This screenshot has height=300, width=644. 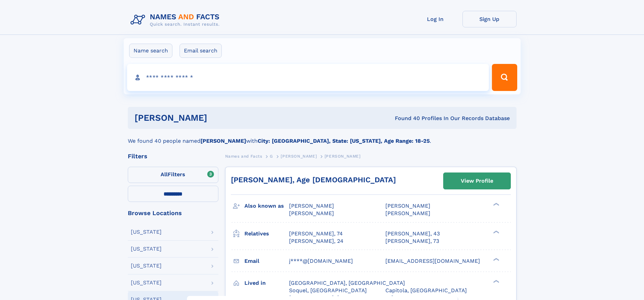 I want to click on a: G, so click(x=271, y=156).